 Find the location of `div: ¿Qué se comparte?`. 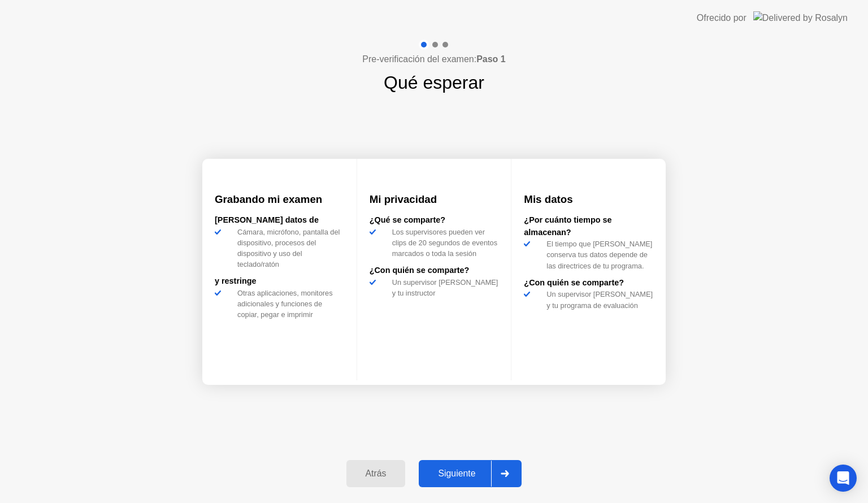

div: ¿Qué se comparte? is located at coordinates (434, 221).